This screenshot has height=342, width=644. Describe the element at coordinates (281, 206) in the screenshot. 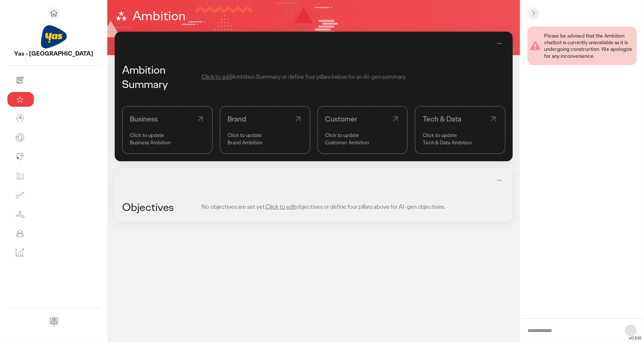

I see `span: Click to edit` at that location.